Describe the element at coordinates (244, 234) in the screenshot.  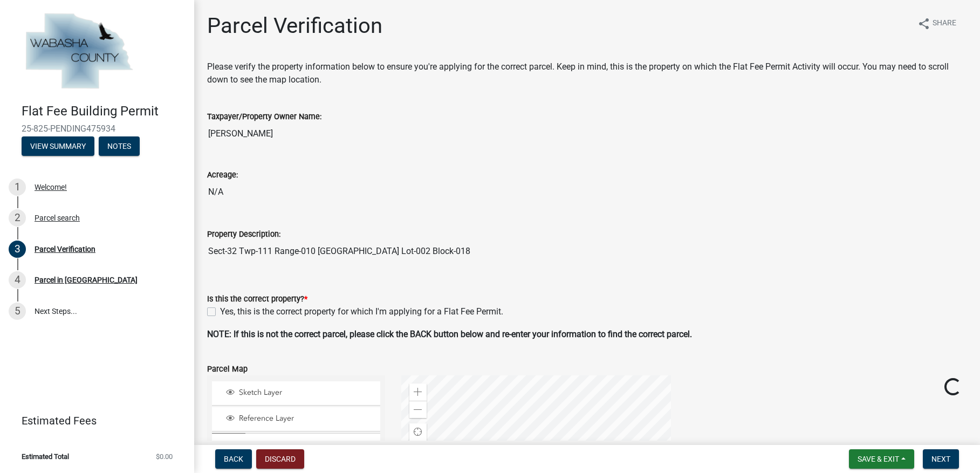
I see `label: Property Description:` at that location.